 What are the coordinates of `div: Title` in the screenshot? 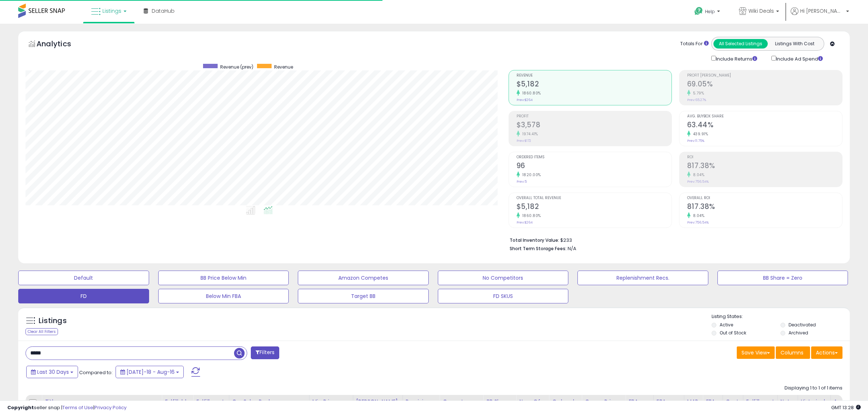 It's located at (102, 401).